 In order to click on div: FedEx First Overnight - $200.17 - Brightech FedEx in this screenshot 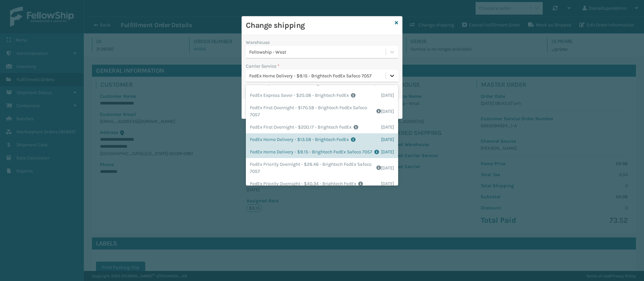, I will do `click(322, 127)`.